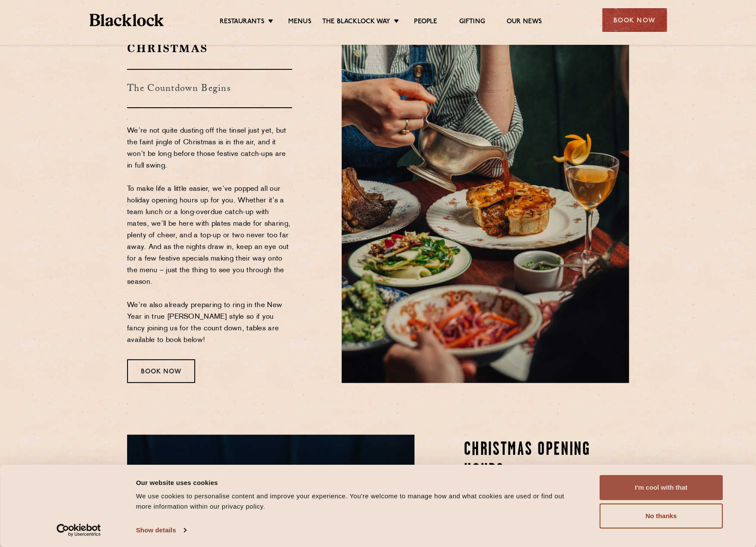 This screenshot has width=756, height=547. I want to click on a: The Blacklock Way, so click(356, 22).